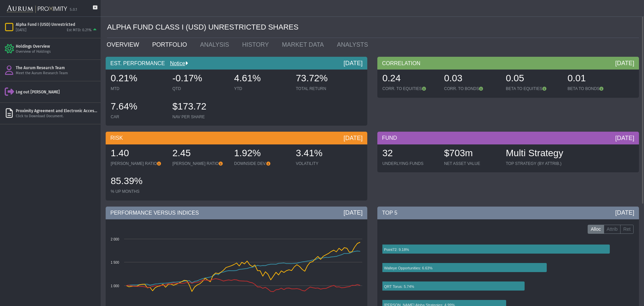 This screenshot has width=644, height=306. Describe the element at coordinates (216, 45) in the screenshot. I see `a: ANALYSIS` at that location.